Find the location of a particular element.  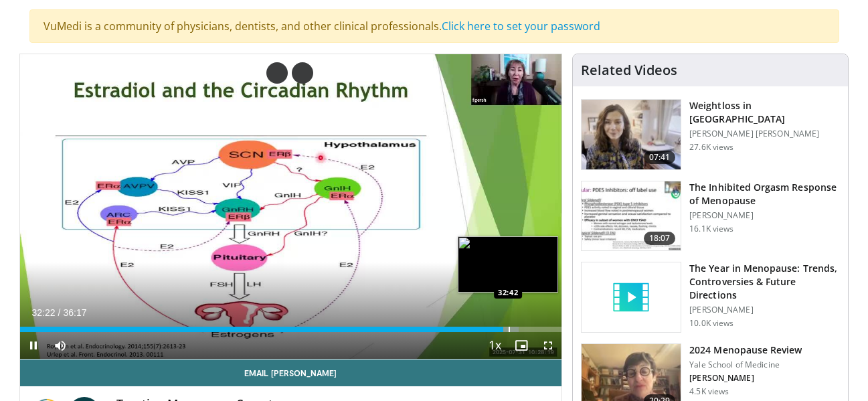

span: 07:41 is located at coordinates (660, 157).